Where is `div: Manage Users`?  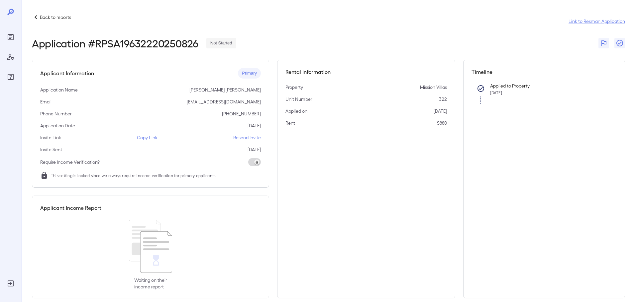
div: Manage Users is located at coordinates (11, 57).